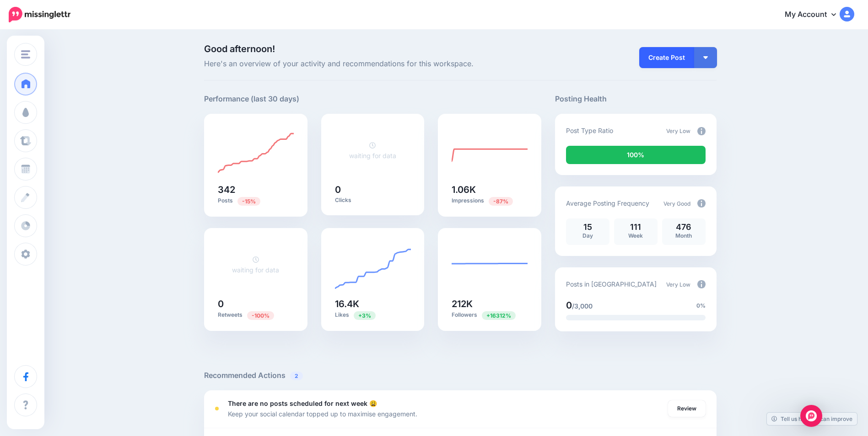 The height and width of the screenshot is (436, 868). I want to click on span: Week, so click(635, 236).